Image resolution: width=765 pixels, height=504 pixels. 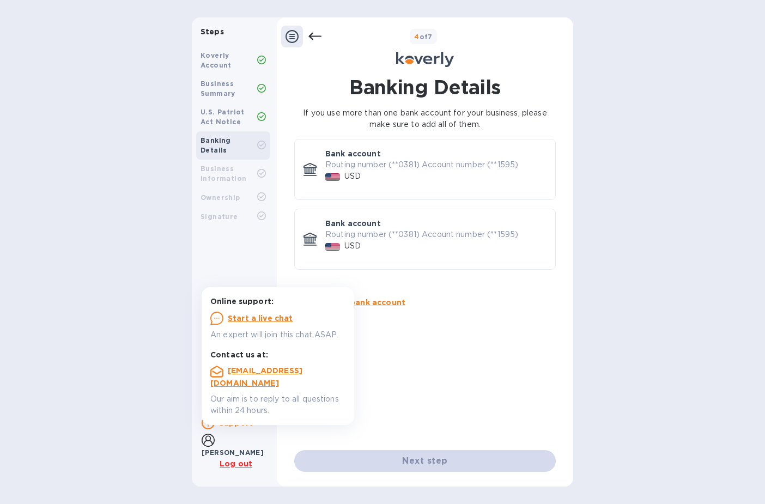 I want to click on b: Contact us at:, so click(x=239, y=355).